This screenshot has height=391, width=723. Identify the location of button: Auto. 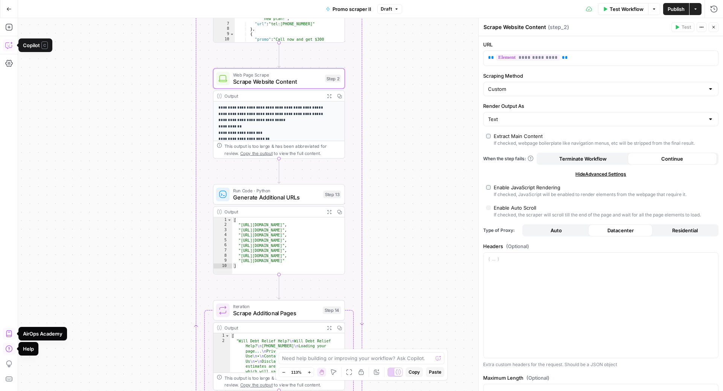
(556, 230).